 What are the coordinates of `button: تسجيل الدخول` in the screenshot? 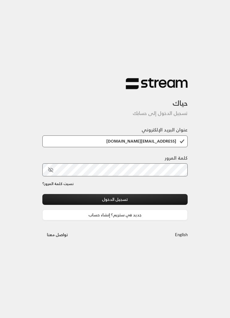 It's located at (115, 199).